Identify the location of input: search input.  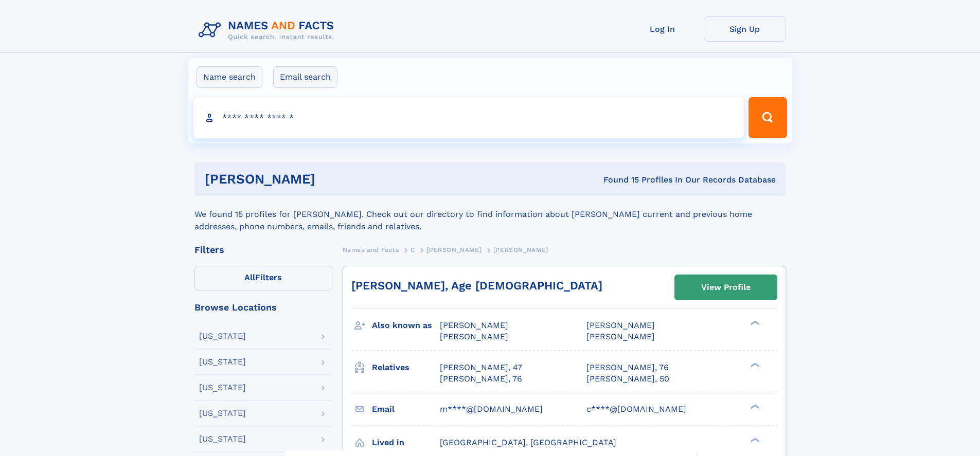
(468, 118).